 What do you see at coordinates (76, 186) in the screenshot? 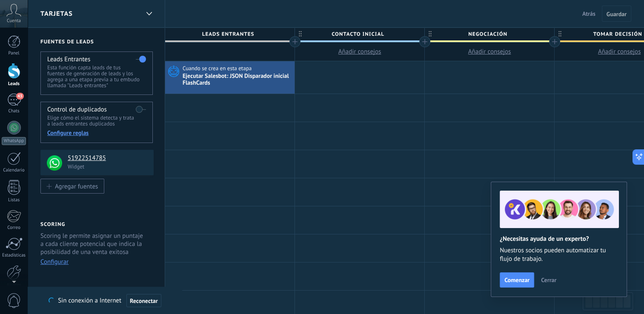
I see `div: Agregar fuentes` at bounding box center [76, 186].